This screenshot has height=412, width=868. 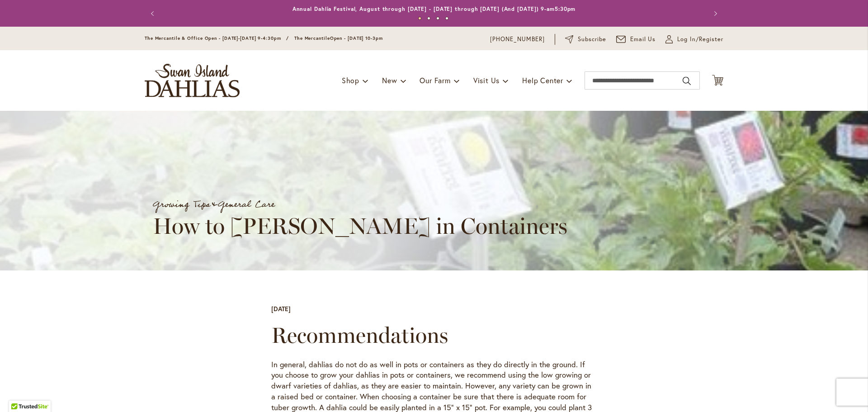 I want to click on a: Log In/Register, so click(x=695, y=39).